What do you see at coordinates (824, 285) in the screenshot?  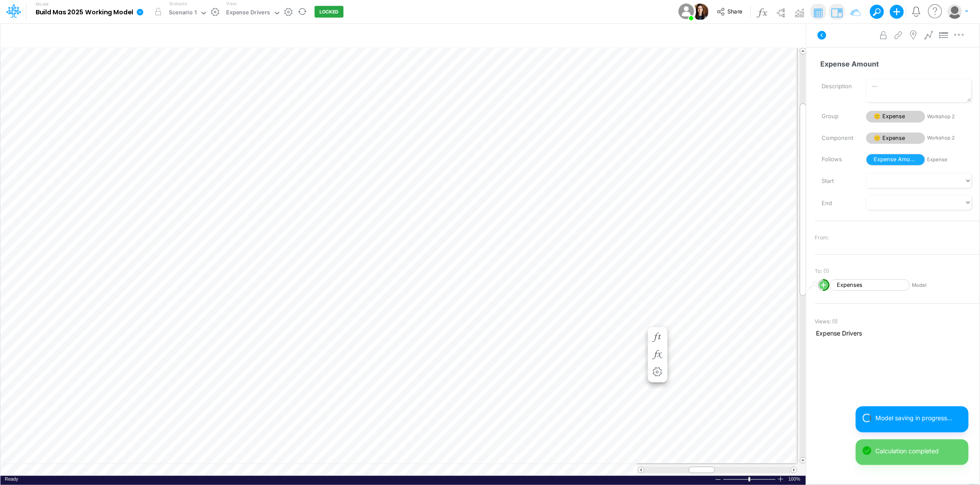 I see `svg: circle with outer border` at bounding box center [824, 285].